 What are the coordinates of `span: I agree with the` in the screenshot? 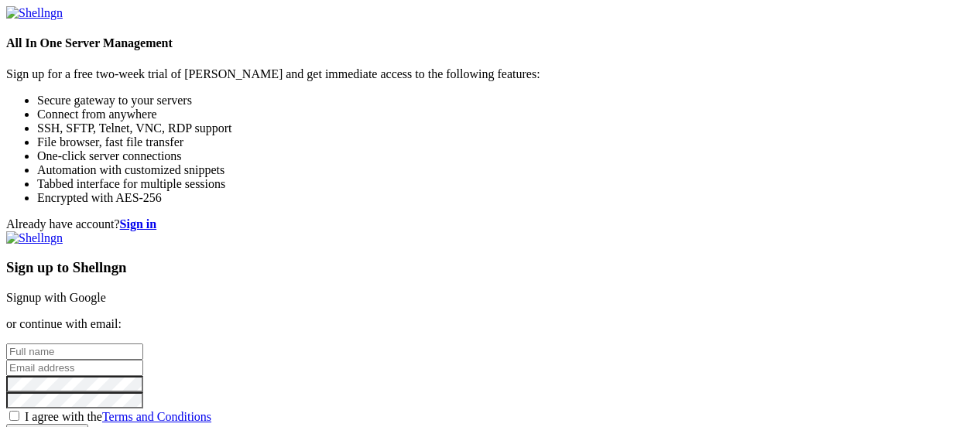 It's located at (118, 416).